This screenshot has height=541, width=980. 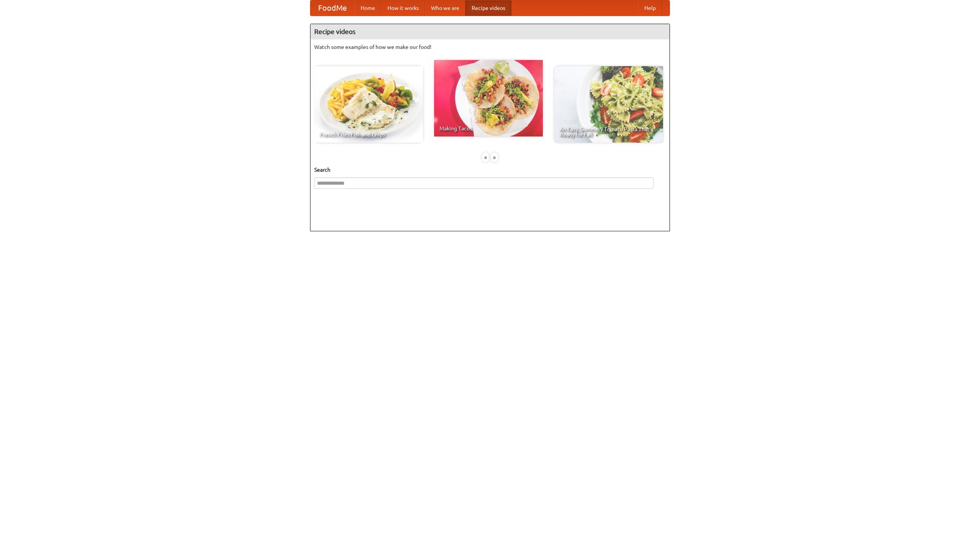 I want to click on a: Making Tacos, so click(x=489, y=99).